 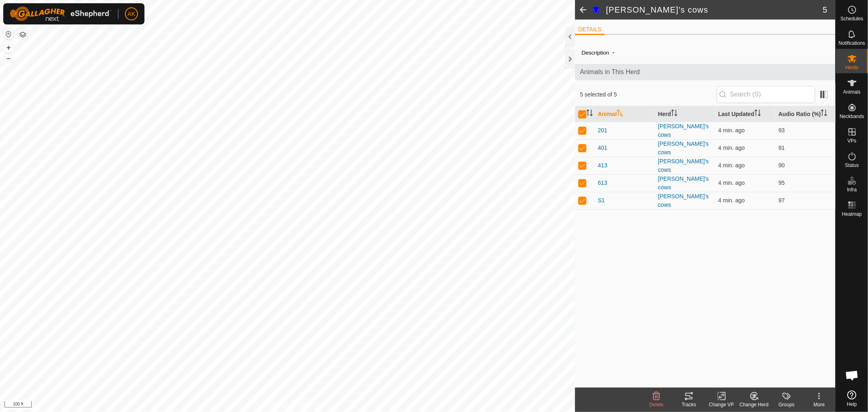 I want to click on span: 90, so click(x=782, y=165).